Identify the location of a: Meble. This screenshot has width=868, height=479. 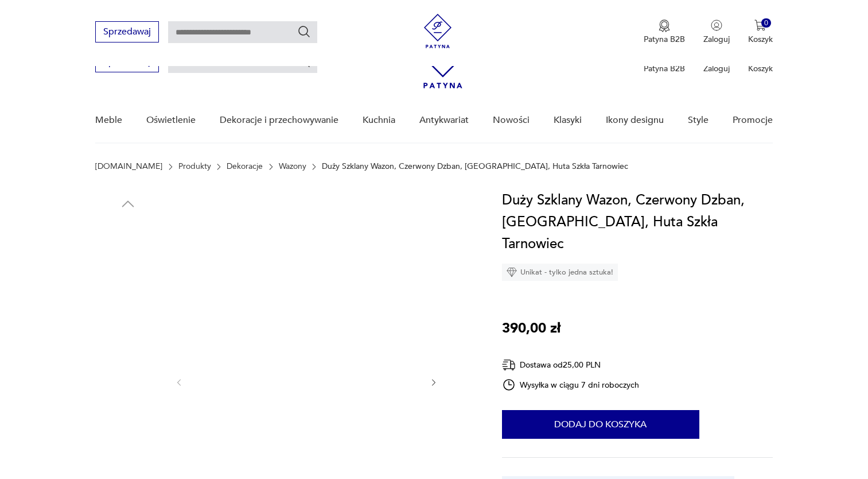
(108, 120).